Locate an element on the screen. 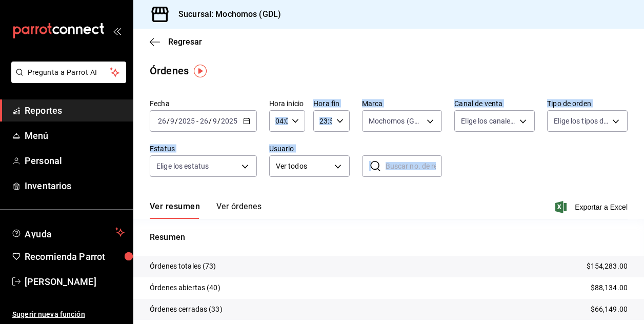 Image resolution: width=644 pixels, height=324 pixels. label: Fecha is located at coordinates (203, 103).